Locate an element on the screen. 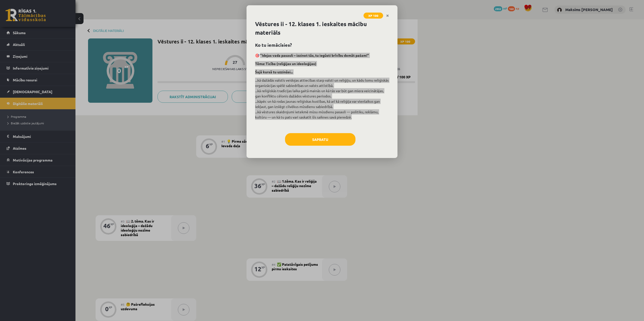  strong: Šajā kursā tu uzzināsi... is located at coordinates (274, 72).